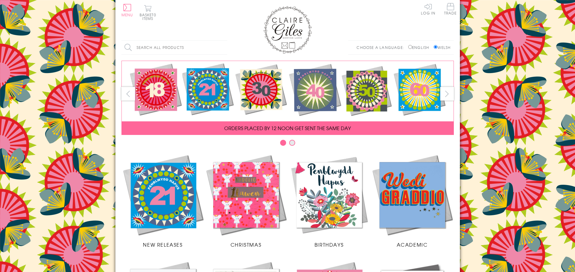 The height and width of the screenshot is (272, 575). What do you see at coordinates (428, 9) in the screenshot?
I see `a: Log In` at bounding box center [428, 9].